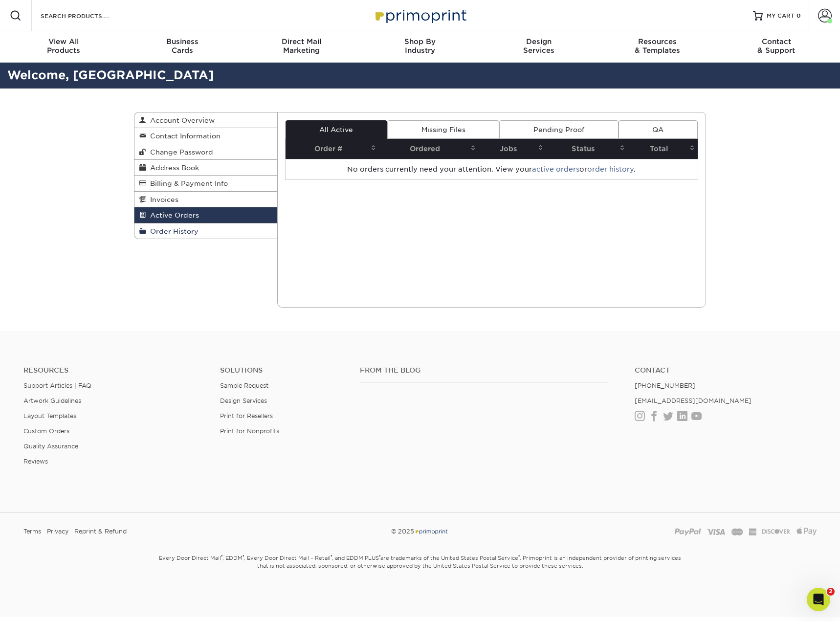 This screenshot has width=840, height=621. Describe the element at coordinates (492, 169) in the screenshot. I see `td: No orders currently need your attention. View your or .` at that location.